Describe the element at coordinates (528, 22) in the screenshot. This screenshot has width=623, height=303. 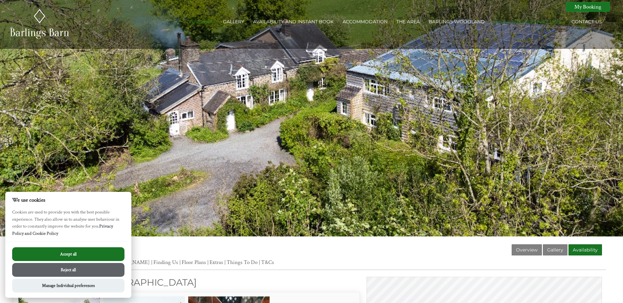
I see `a: Local activities and trips` at that location.